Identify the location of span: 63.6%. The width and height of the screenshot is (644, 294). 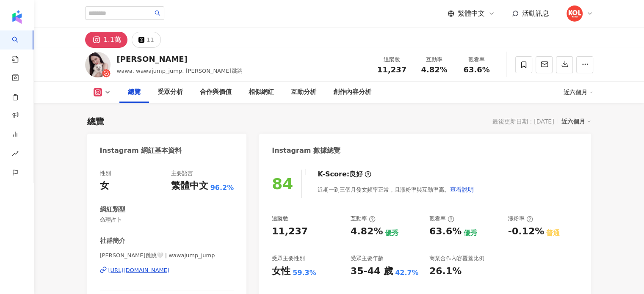
(477, 70).